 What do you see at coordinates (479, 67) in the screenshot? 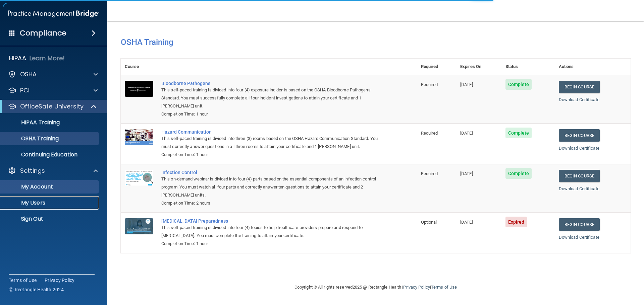
I see `th: Expires On` at bounding box center [479, 67].